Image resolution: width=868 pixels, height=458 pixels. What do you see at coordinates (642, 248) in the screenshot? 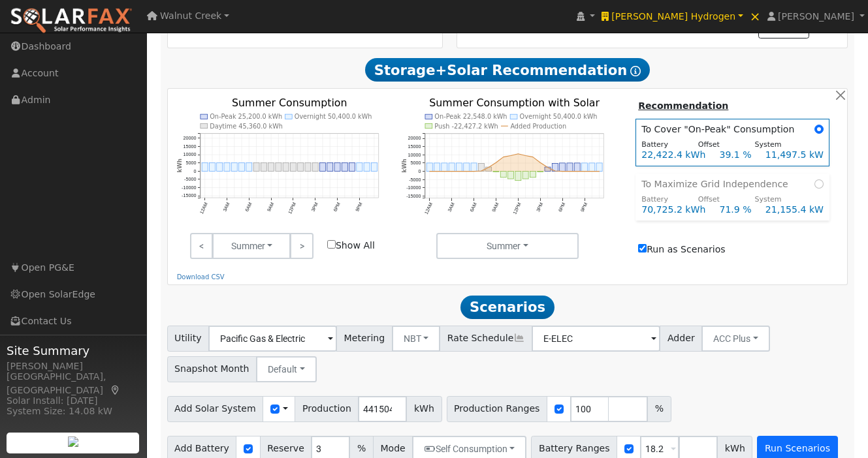
I see `input: Run as Scenarios` at bounding box center [642, 248].